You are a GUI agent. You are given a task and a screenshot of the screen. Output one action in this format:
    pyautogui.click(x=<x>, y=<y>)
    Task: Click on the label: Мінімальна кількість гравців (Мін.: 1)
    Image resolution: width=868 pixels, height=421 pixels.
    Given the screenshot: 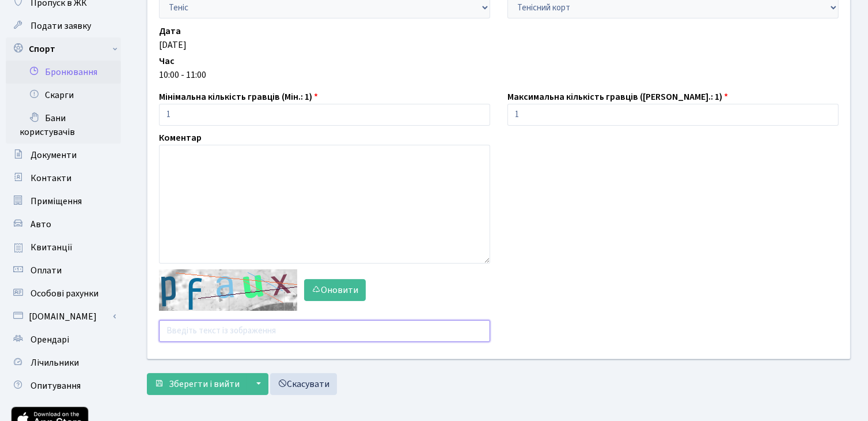 What is the action you would take?
    pyautogui.click(x=239, y=97)
    